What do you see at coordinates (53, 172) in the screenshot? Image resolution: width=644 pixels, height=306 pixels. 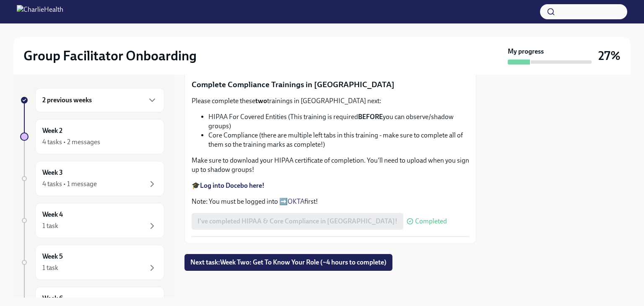 I see `h6: Week 3` at bounding box center [53, 172].